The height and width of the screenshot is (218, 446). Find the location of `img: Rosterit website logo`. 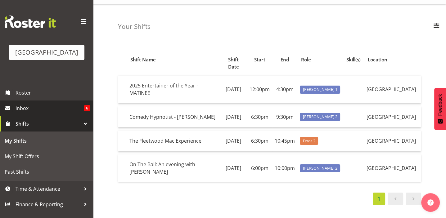

img: Rosterit website logo is located at coordinates (30, 22).